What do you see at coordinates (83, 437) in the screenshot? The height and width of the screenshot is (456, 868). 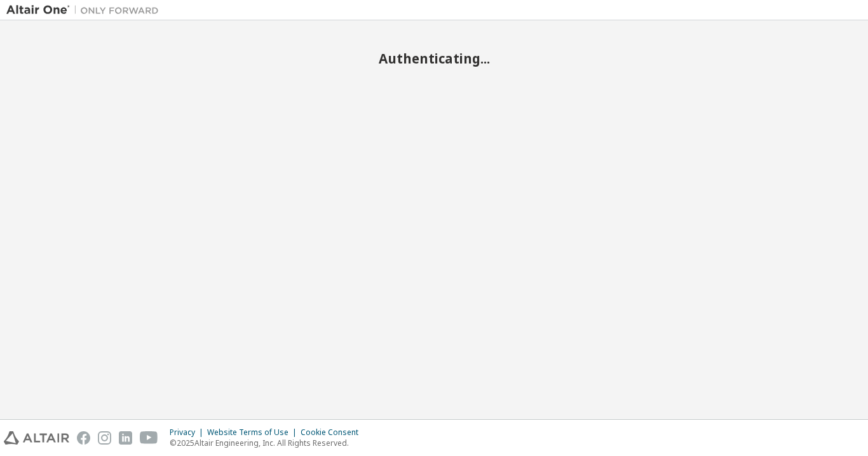 I see `img: facebook.svg` at bounding box center [83, 437].